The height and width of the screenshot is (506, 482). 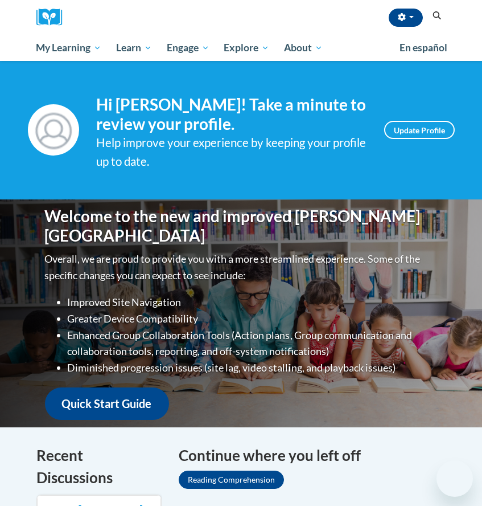 I want to click on li: Greater Device Compatibility, so click(x=253, y=318).